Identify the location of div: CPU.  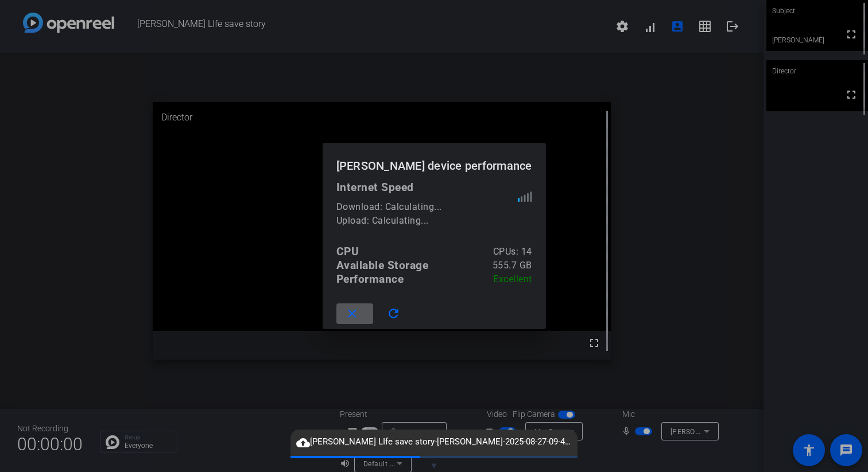
(348, 252).